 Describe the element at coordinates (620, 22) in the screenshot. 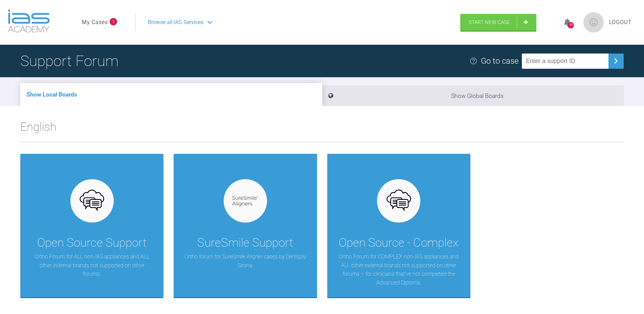

I see `a: Logout` at that location.